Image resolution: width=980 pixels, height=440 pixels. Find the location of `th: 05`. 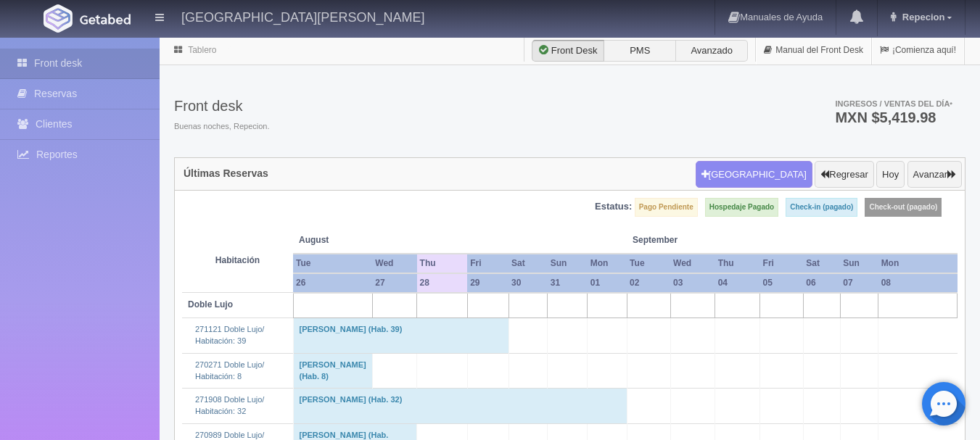

th: 05 is located at coordinates (782, 283).